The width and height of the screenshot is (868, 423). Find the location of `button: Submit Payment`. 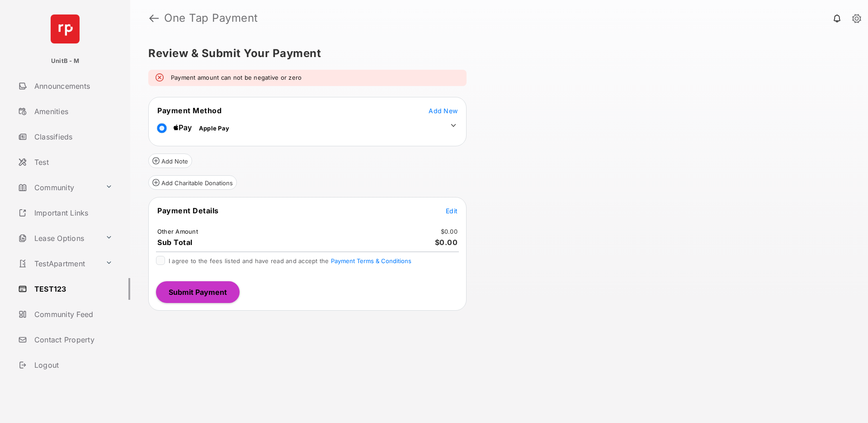

button: Submit Payment is located at coordinates (198, 292).